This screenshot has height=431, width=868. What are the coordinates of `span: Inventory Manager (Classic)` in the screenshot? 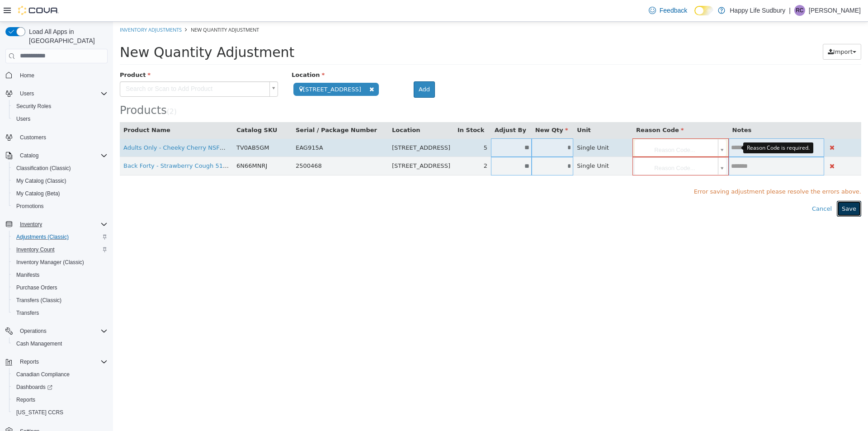 It's located at (60, 262).